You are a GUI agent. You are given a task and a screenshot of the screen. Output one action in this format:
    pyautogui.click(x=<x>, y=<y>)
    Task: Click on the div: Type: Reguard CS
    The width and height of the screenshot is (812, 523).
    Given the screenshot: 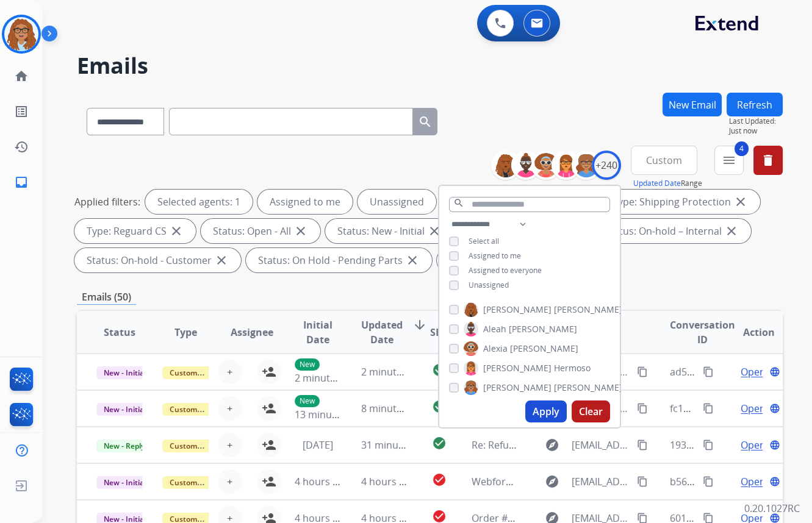 What is the action you would take?
    pyautogui.click(x=135, y=231)
    